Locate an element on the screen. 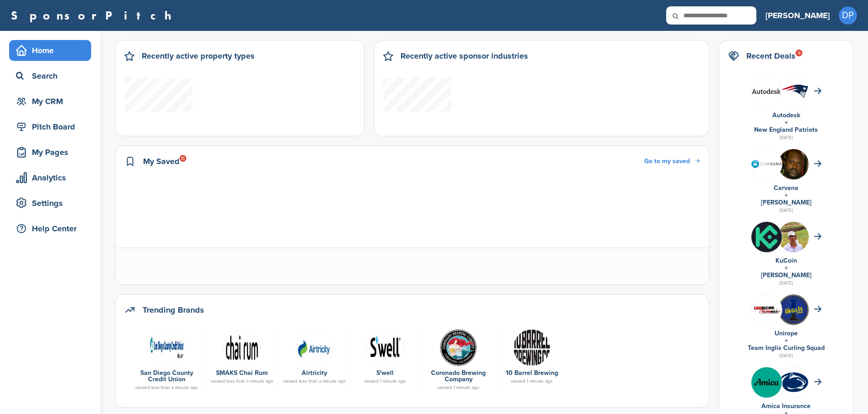 Image resolution: width=868 pixels, height=414 pixels. a: My Pages is located at coordinates (50, 152).